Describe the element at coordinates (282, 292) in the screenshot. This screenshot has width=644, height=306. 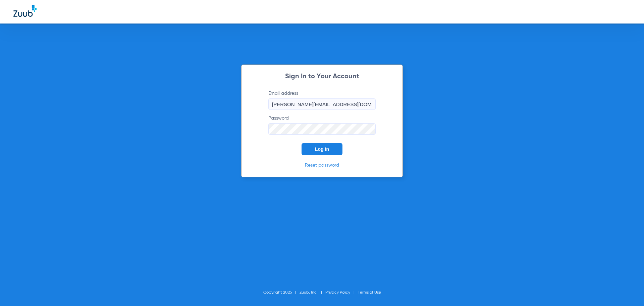
I see `li: Copyright 2025` at that location.